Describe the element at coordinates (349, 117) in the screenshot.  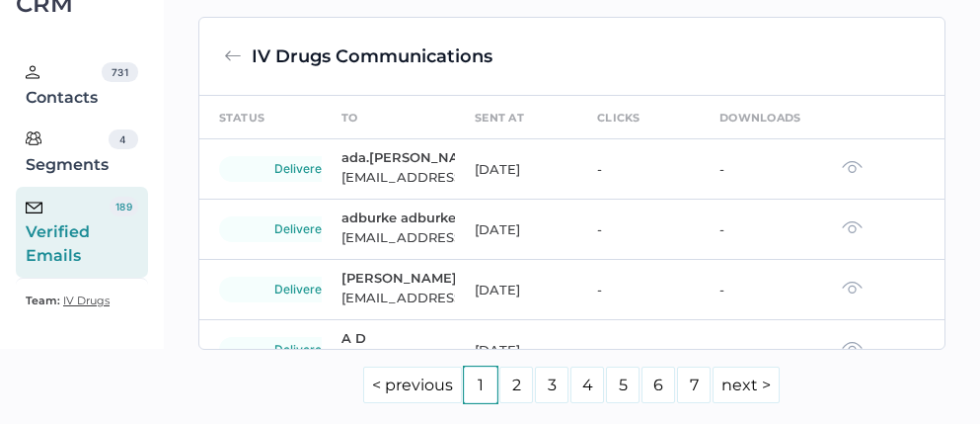
I see `div: to` at that location.